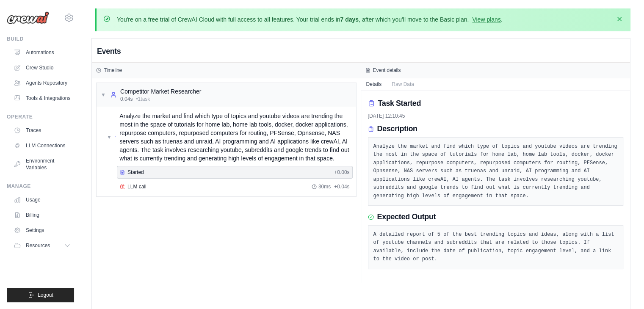  I want to click on span: Resources, so click(37, 246).